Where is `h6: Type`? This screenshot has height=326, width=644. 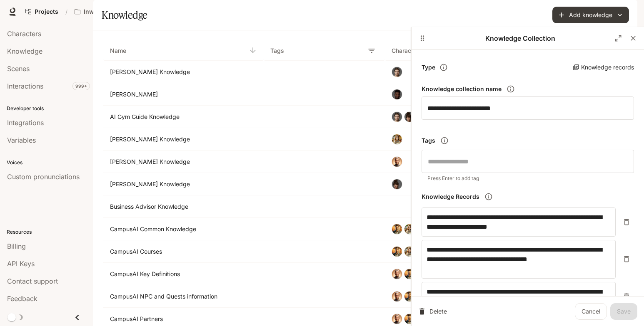
h6: Type is located at coordinates (428, 68).